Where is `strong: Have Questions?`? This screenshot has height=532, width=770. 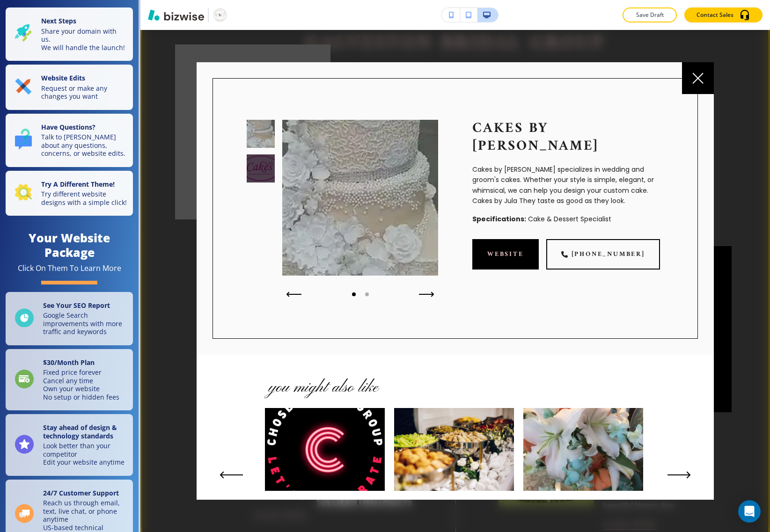
strong: Have Questions? is located at coordinates (68, 127).